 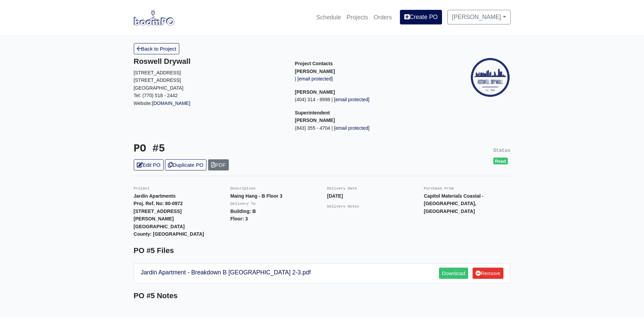 I want to click on div: Website:, so click(x=209, y=82).